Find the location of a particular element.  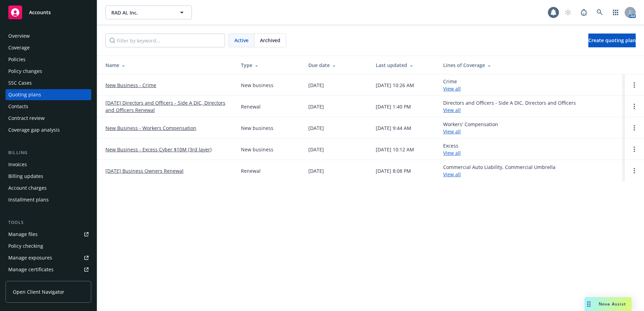

a: Installment plans is located at coordinates (48, 199).